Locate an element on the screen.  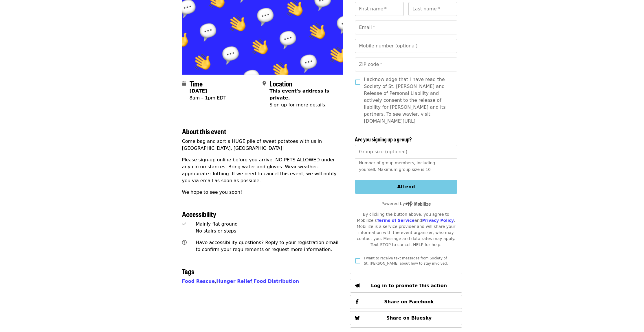
img: Powered by Mobilize is located at coordinates (418, 204).